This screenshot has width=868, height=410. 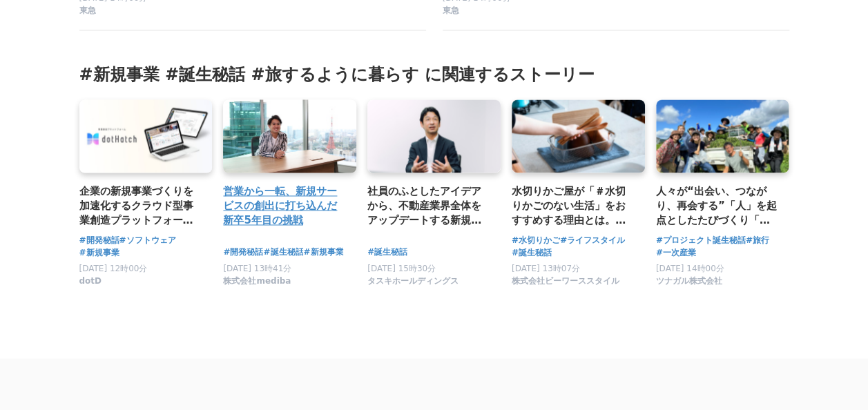 What do you see at coordinates (413, 280) in the screenshot?
I see `span: タスキホールディングス` at bounding box center [413, 280].